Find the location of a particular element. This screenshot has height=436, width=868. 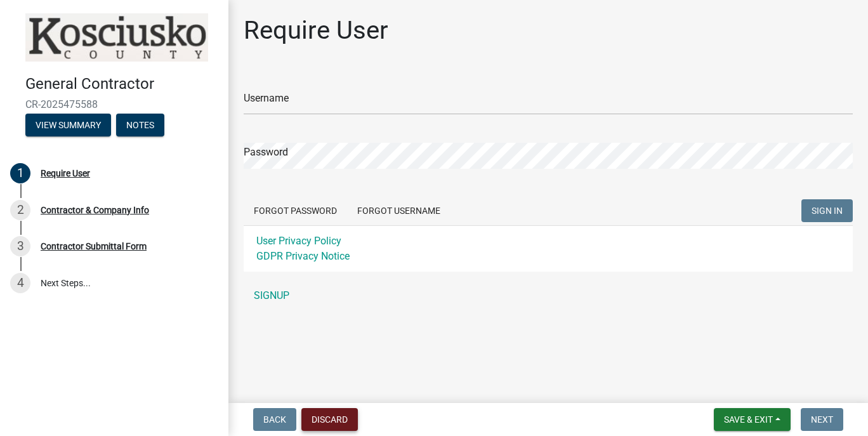

img: Kosciusko County, Indiana is located at coordinates (116, 37).